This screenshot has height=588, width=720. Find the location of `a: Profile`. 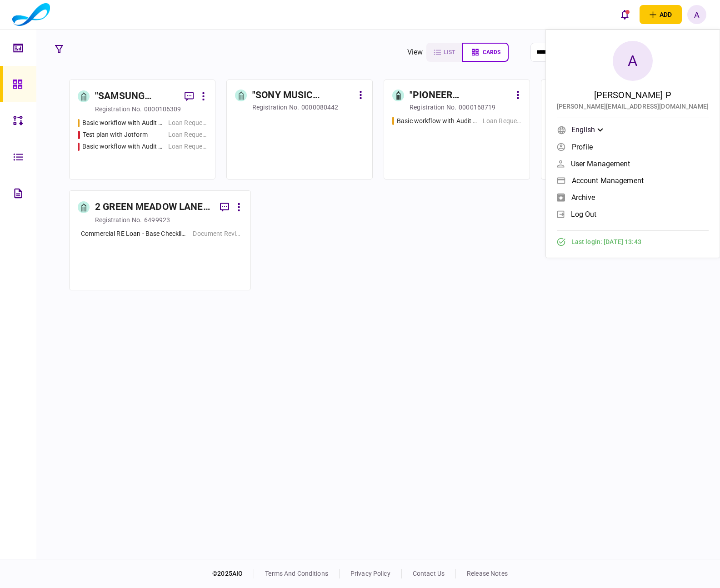

a: Profile is located at coordinates (632, 147).